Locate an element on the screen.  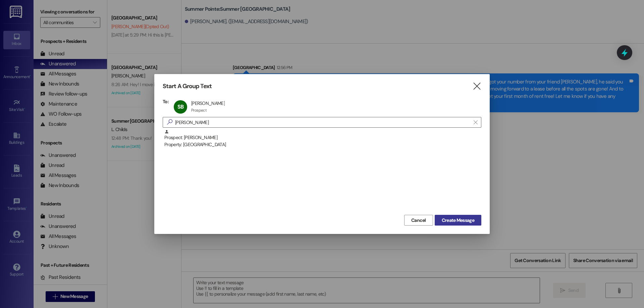
button: Create Message is located at coordinates (458, 220).